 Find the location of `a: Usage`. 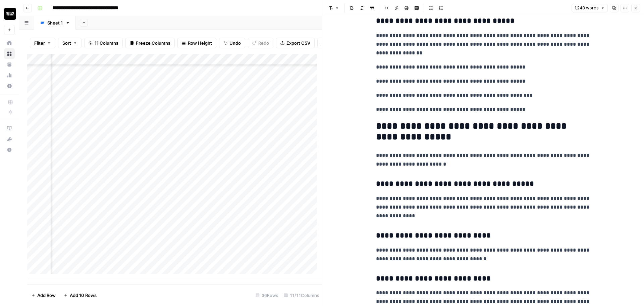

a: Usage is located at coordinates (9, 75).